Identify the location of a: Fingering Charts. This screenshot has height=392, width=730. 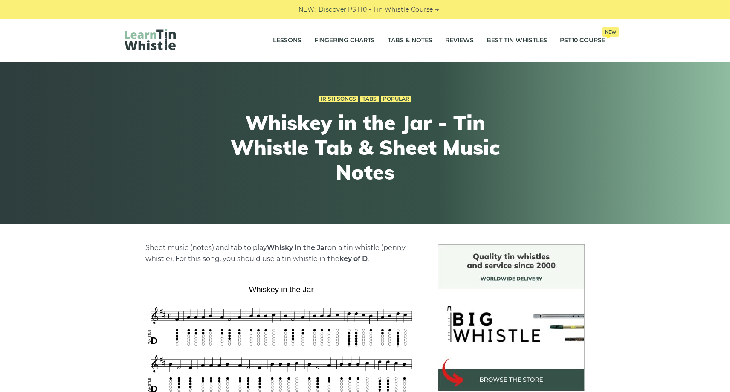
(344, 40).